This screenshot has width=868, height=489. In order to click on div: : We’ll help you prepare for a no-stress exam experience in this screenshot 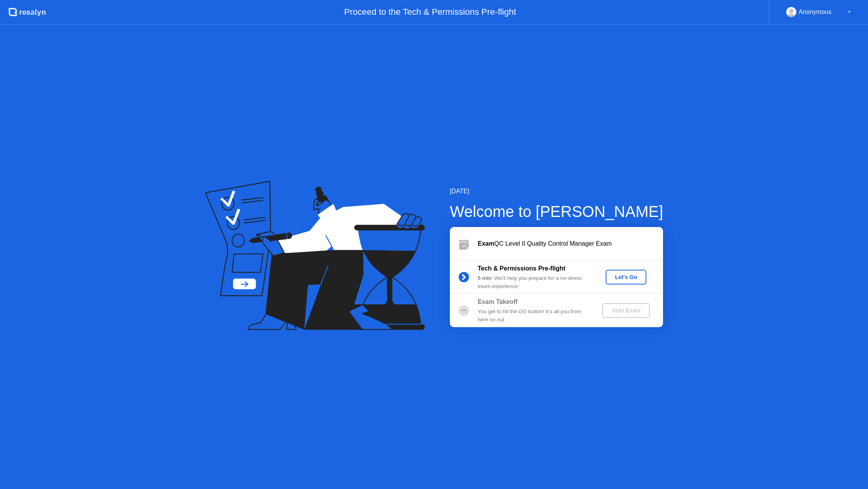, I will do `click(533, 282)`.